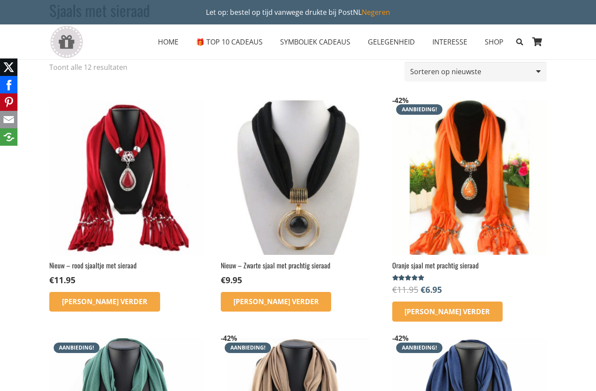 The height and width of the screenshot is (391, 596). I want to click on span: 🎁 TOP 10 CADEAUS, so click(229, 42).